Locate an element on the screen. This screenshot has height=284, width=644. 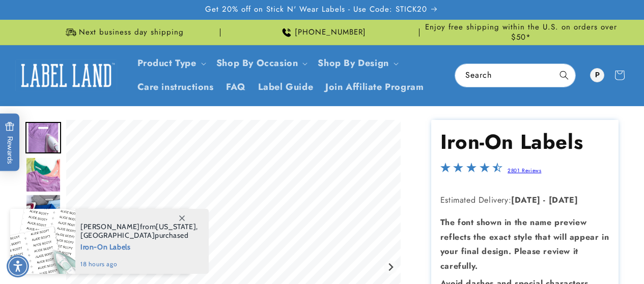
a: Product Type is located at coordinates (167, 63).